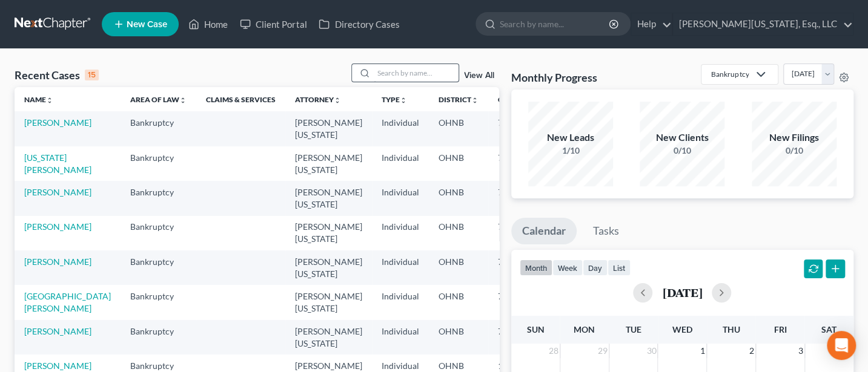 The height and width of the screenshot is (372, 868). Describe the element at coordinates (682, 330) in the screenshot. I see `span: Wed` at that location.